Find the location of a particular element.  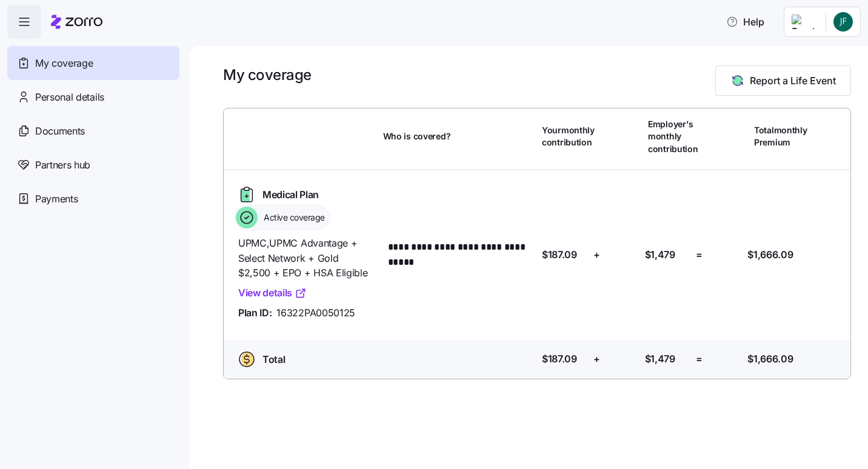

a: Documents is located at coordinates (93, 131).